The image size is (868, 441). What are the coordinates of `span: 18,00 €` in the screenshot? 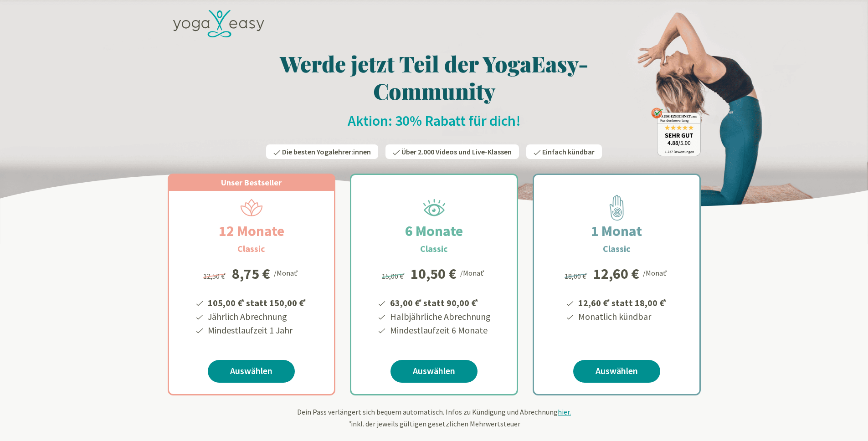 It's located at (576, 276).